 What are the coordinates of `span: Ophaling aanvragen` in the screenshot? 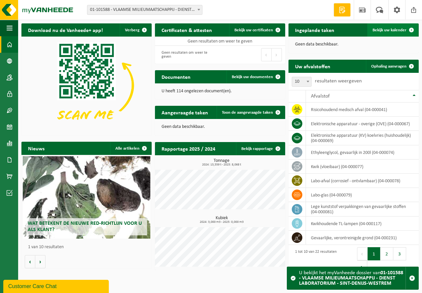 It's located at (388, 66).